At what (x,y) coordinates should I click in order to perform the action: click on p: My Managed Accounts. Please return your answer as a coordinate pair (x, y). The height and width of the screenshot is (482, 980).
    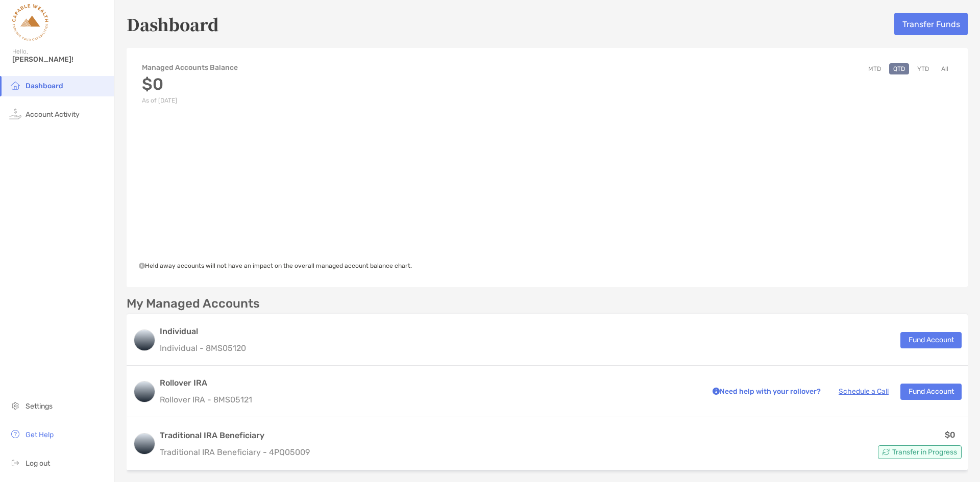
    Looking at the image, I should click on (193, 304).